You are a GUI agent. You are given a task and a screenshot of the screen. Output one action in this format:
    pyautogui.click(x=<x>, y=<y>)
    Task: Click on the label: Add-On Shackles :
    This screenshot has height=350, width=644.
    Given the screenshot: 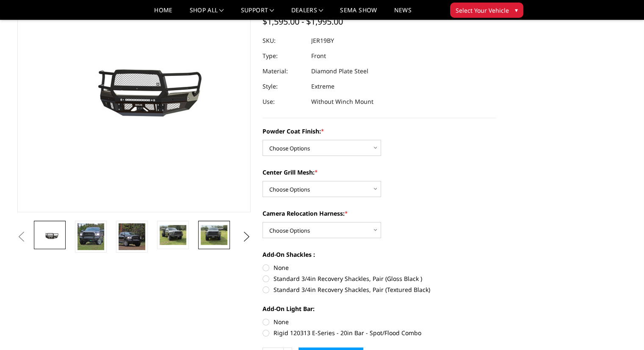 What is the action you would take?
    pyautogui.click(x=380, y=254)
    